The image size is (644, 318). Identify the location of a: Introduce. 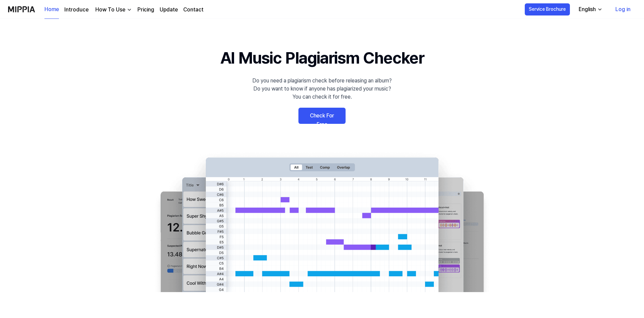
(77, 10).